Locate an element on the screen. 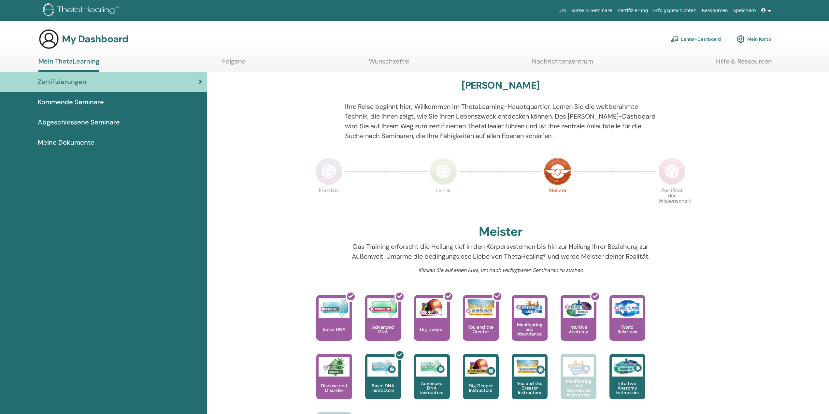  p: Dig Deeper is located at coordinates (432, 329).